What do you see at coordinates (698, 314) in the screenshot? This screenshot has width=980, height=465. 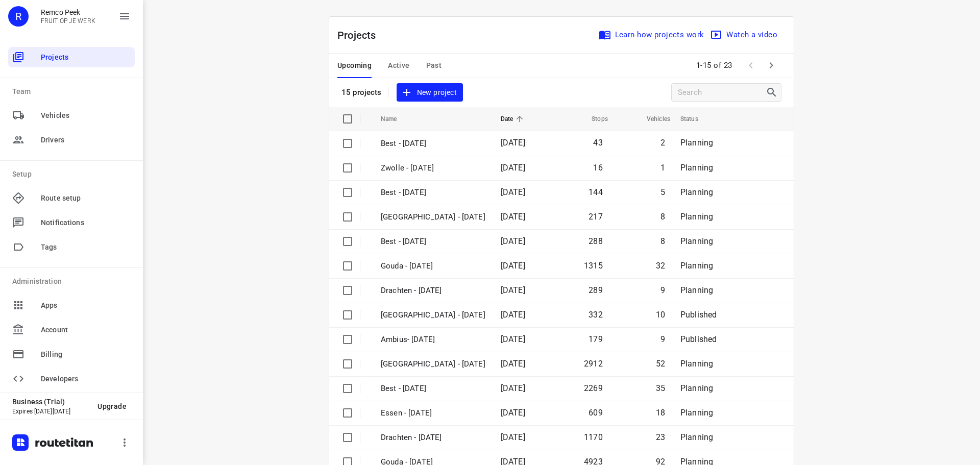 I see `span: Published` at bounding box center [698, 314].